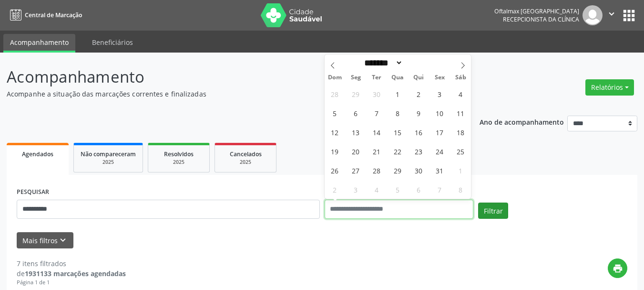  What do you see at coordinates (461, 94) in the screenshot?
I see `span: Outubro 4, 2025` at bounding box center [461, 94].